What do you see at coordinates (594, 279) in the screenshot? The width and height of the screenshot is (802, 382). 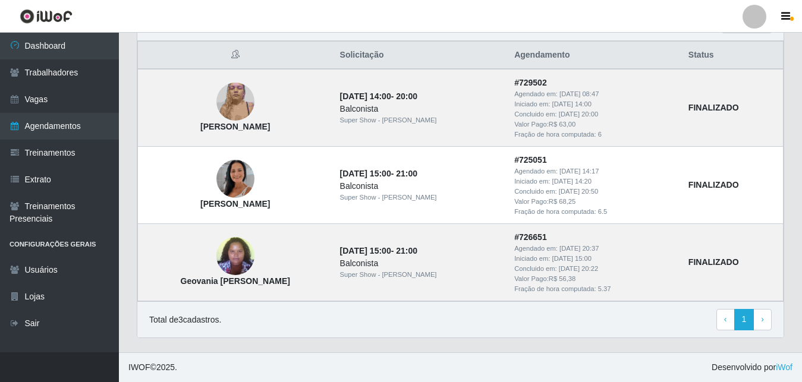 I see `div: Valor Pago: R$ 56,38` at bounding box center [594, 279].